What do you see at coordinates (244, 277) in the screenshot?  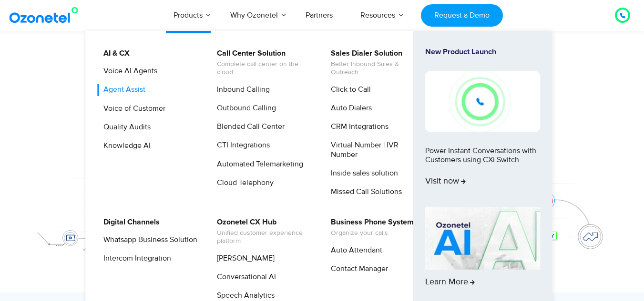 I see `a: Conversational AI` at bounding box center [244, 277].